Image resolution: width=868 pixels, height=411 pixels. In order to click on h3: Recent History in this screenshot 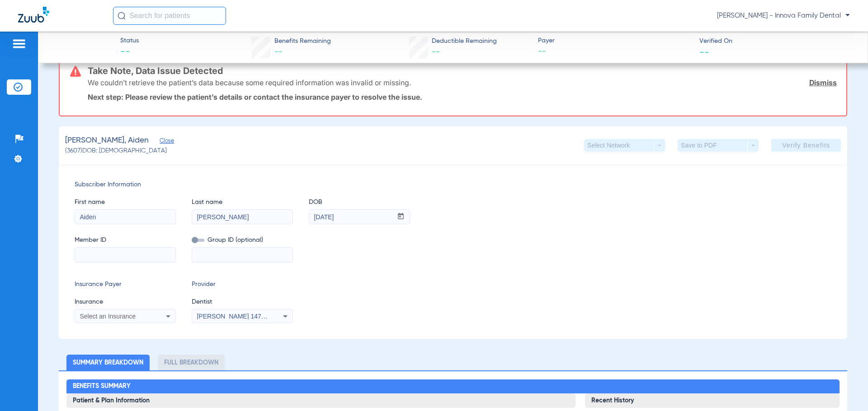, I will do `click(712, 401)`.